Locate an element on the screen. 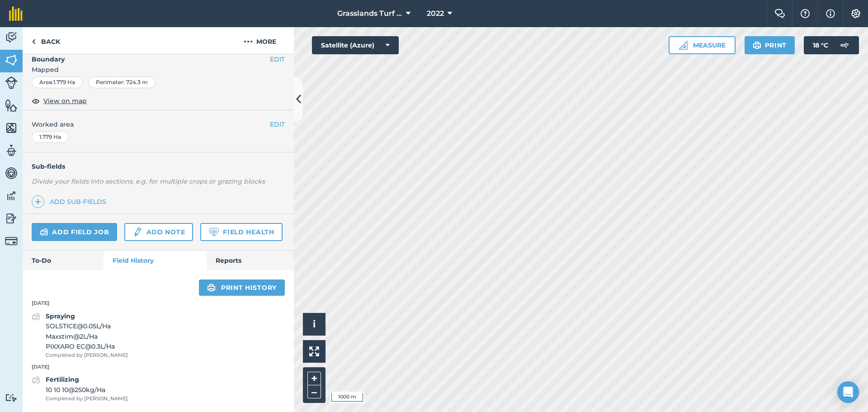 This screenshot has height=412, width=868. span: 10 10 10 @ 250 kg / Ha is located at coordinates (87, 390).